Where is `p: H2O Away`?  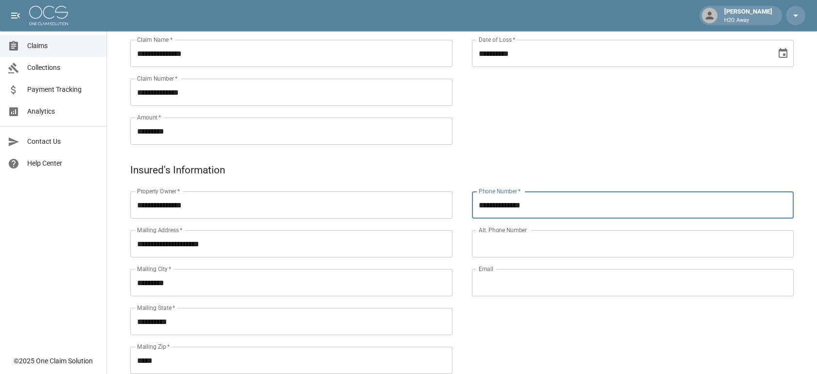
p: H2O Away is located at coordinates (748, 20).